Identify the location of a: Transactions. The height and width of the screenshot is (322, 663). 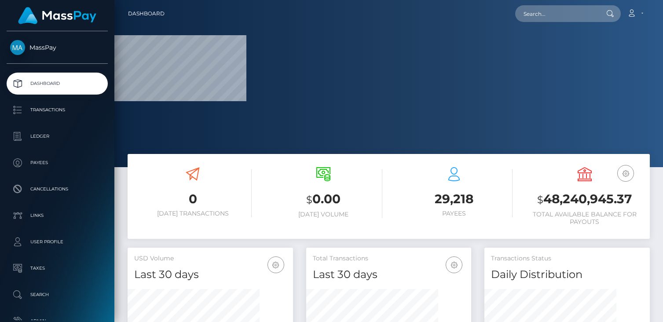
(57, 110).